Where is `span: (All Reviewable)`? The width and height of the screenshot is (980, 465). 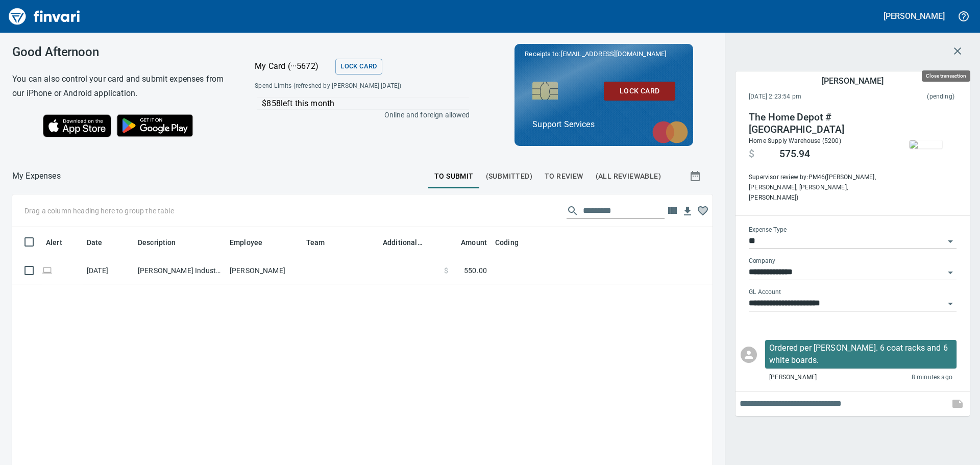 span: (All Reviewable) is located at coordinates (628, 176).